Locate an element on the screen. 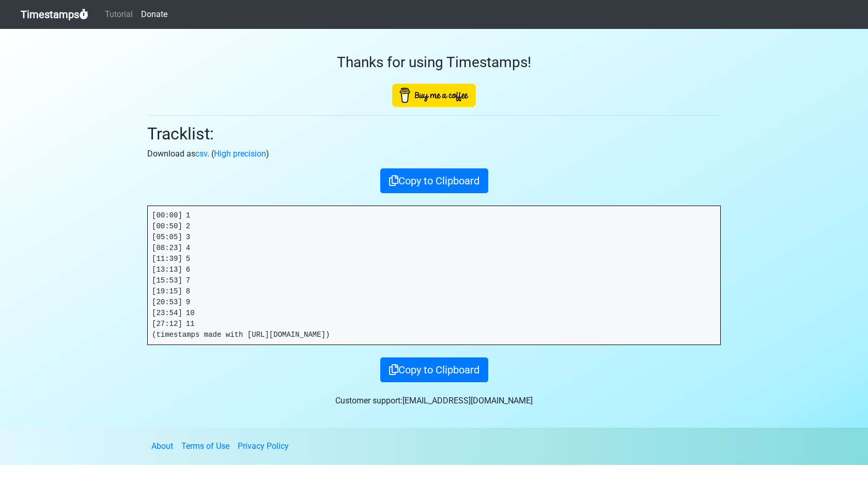 The height and width of the screenshot is (500, 868). a: About is located at coordinates (162, 446).